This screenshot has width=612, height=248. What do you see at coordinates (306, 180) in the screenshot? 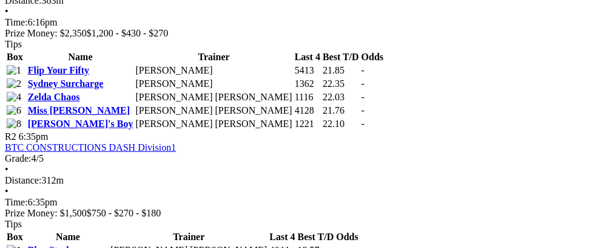
I see `div: 312m` at bounding box center [306, 180].